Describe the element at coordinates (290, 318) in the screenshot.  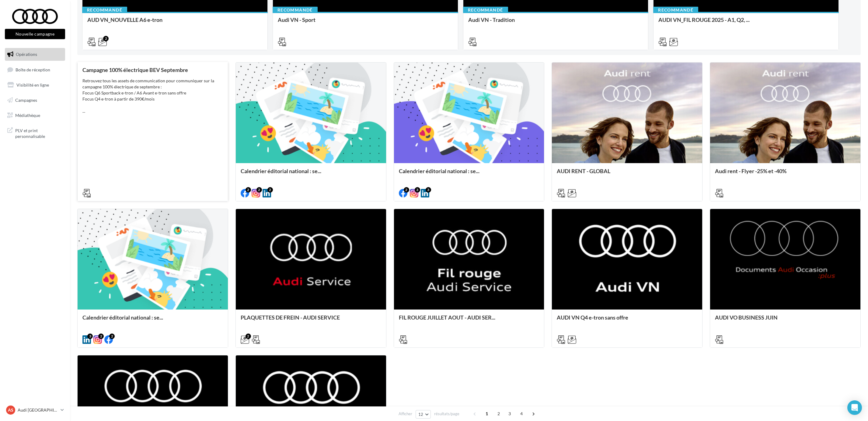
I see `span: PLAQUETTES DE FREIN - AUDI SERVICE` at that location.